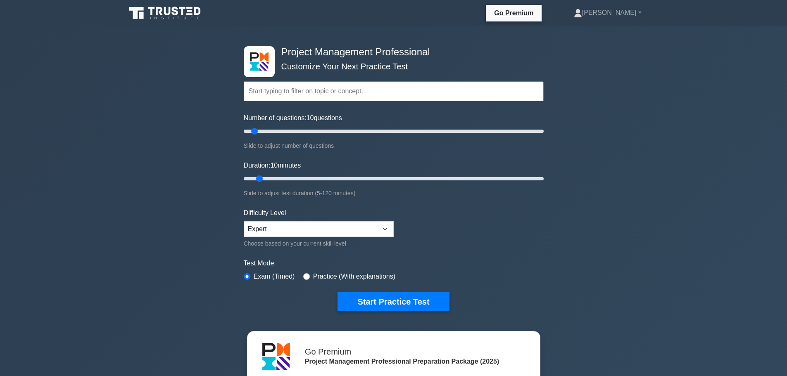 The width and height of the screenshot is (787, 376). Describe the element at coordinates (394, 91) in the screenshot. I see `input: Start typing to filter on topic or concept...` at that location.